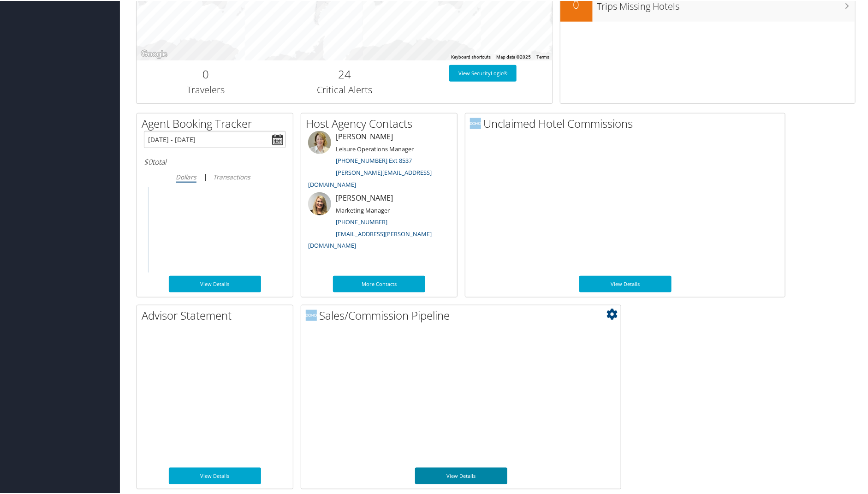 The image size is (868, 494). What do you see at coordinates (543, 56) in the screenshot?
I see `a: Terms (opens in new tab)` at bounding box center [543, 56].